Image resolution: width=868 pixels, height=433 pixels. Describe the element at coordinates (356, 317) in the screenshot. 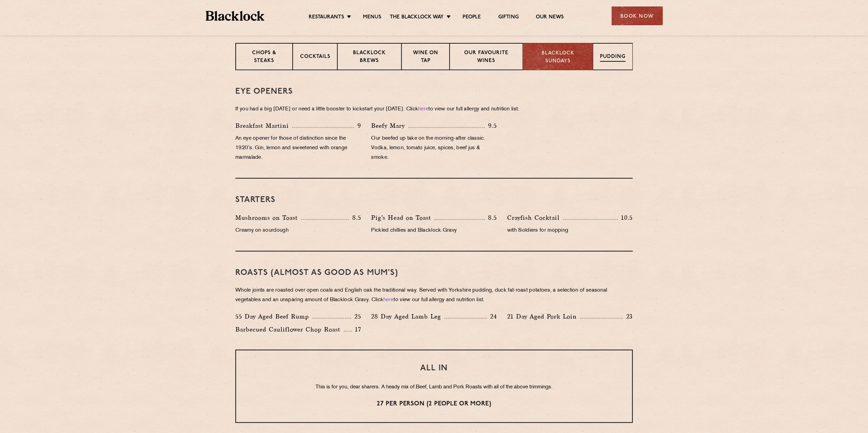

I see `p: 25` at that location.